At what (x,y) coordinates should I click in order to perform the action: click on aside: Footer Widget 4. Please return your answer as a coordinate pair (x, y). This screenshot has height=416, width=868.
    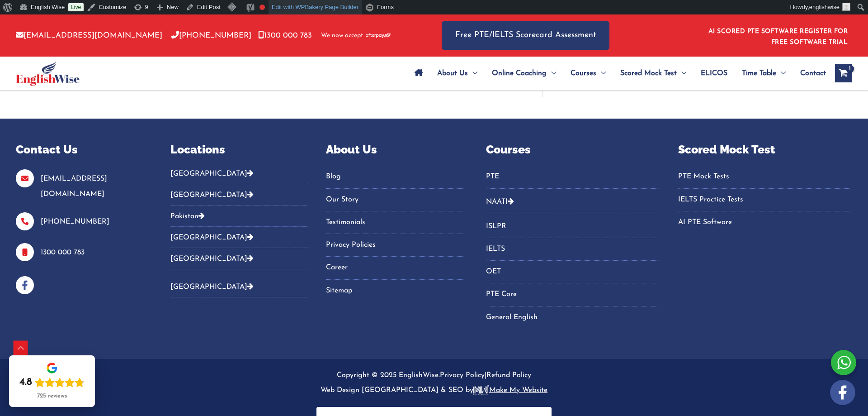
    Looking at the image, I should click on (573, 238).